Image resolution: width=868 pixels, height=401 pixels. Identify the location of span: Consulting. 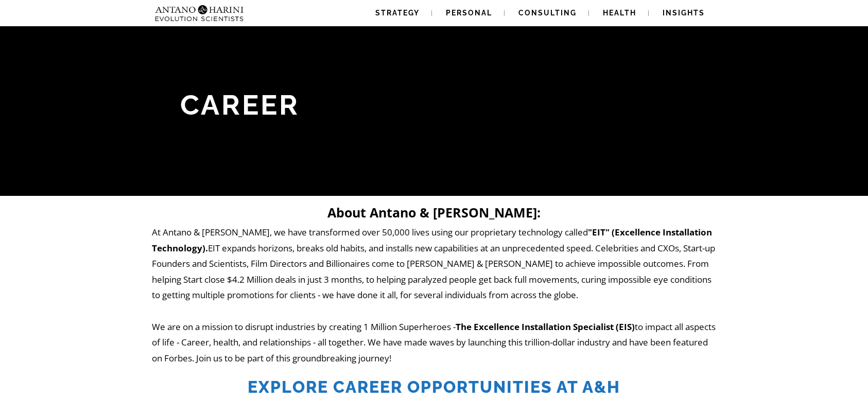
(547, 13).